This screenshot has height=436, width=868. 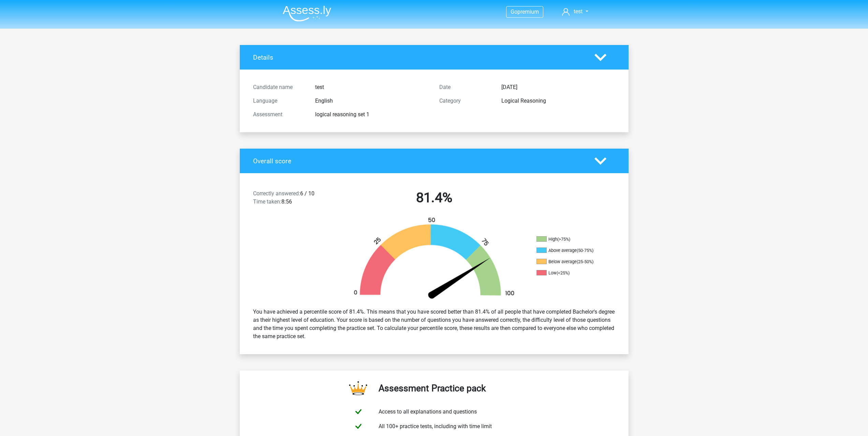 I want to click on div: test, so click(x=372, y=87).